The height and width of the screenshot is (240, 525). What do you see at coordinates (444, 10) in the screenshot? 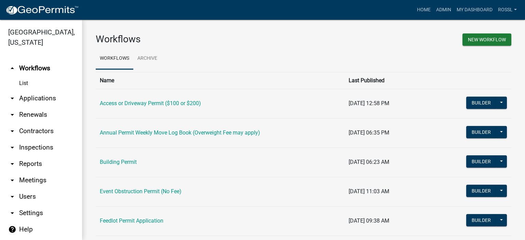
I see `a: Admin` at bounding box center [444, 10].